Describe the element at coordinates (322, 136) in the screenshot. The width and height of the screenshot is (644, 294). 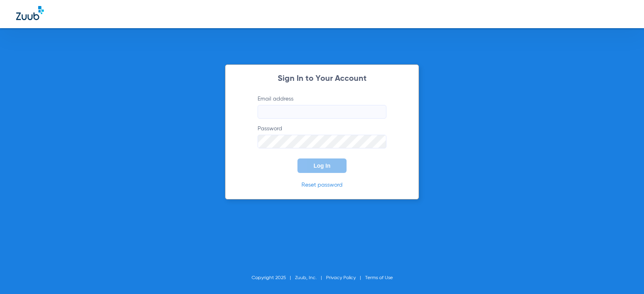
I see `label: Password` at that location.